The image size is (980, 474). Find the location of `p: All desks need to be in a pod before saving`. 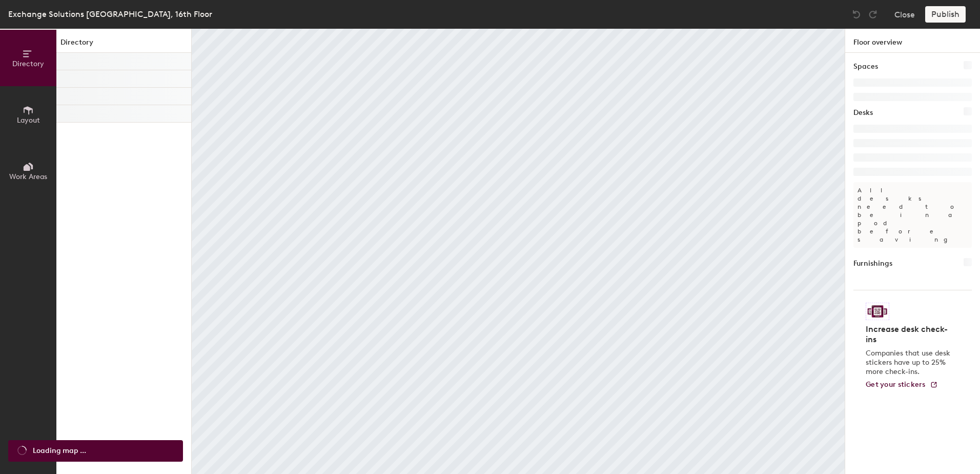

p: All desks need to be in a pod before saving is located at coordinates (912, 215).